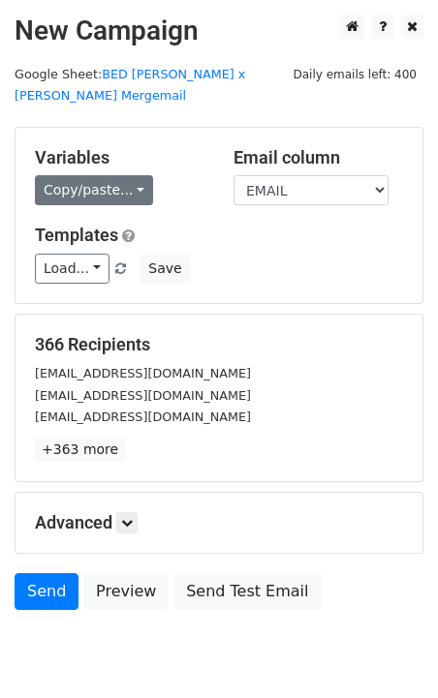 The image size is (438, 698). What do you see at coordinates (79, 449) in the screenshot?
I see `a: +363 more` at bounding box center [79, 449].